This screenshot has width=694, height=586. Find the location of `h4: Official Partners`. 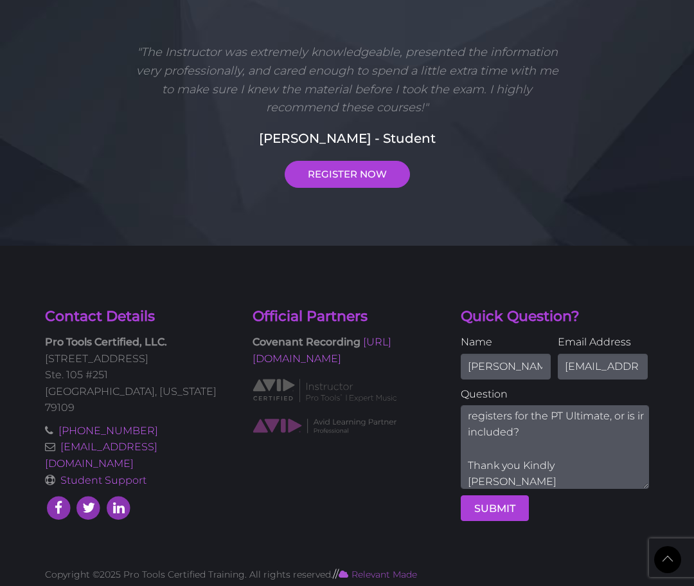

h4: Official Partners is located at coordinates (346, 316).